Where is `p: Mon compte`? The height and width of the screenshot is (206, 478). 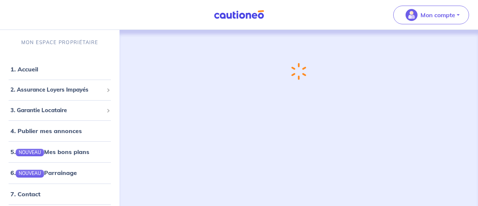 p: Mon compte is located at coordinates (438, 15).